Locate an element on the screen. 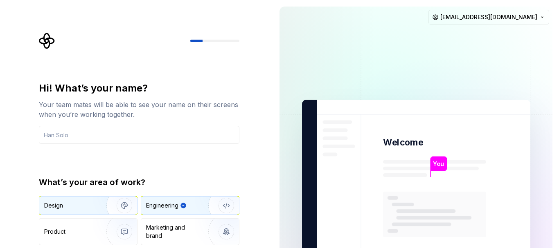 This screenshot has height=248, width=559. div: Hi! What’s your name? is located at coordinates (139, 88).